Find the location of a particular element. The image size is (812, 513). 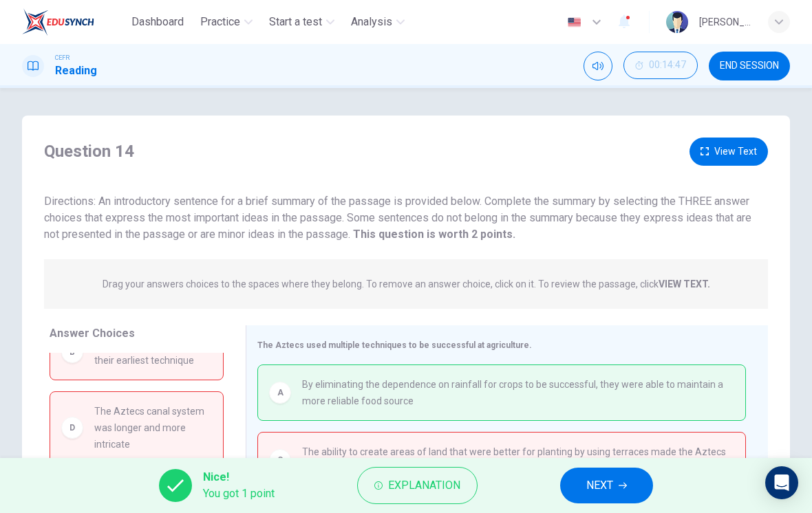

span: Answer Choices is located at coordinates (92, 333).